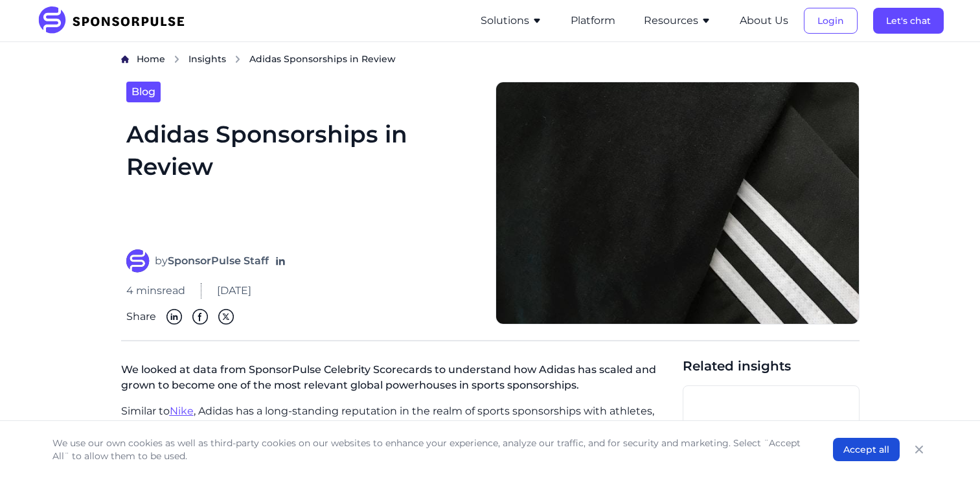 The image size is (980, 478). Describe the element at coordinates (138, 261) in the screenshot. I see `img: SponsorPulse Staff` at that location.